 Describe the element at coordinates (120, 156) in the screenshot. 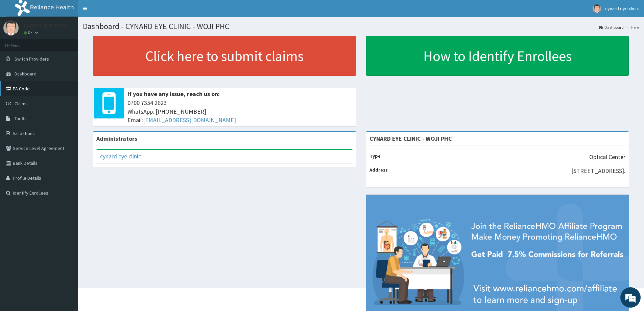

I see `a: cynard eye clinic` at that location.